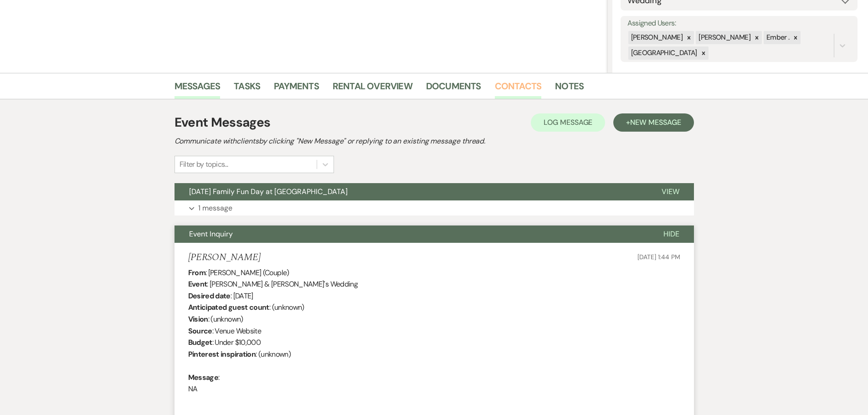  What do you see at coordinates (670, 192) in the screenshot?
I see `button: View` at bounding box center [670, 192].